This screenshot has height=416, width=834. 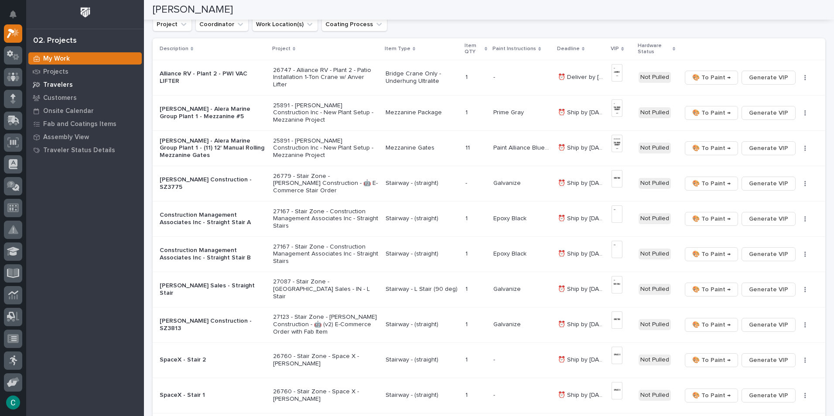 I want to click on p: Description, so click(x=174, y=49).